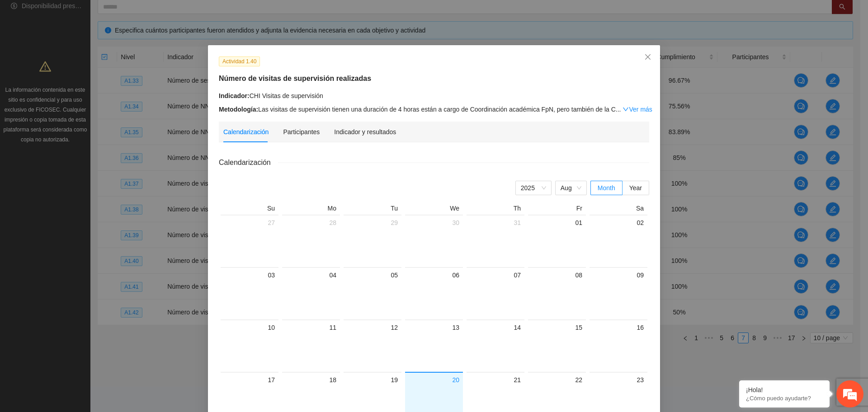 This screenshot has width=868, height=412. What do you see at coordinates (311, 345) in the screenshot?
I see `td: 2025-08-11` at bounding box center [311, 345].